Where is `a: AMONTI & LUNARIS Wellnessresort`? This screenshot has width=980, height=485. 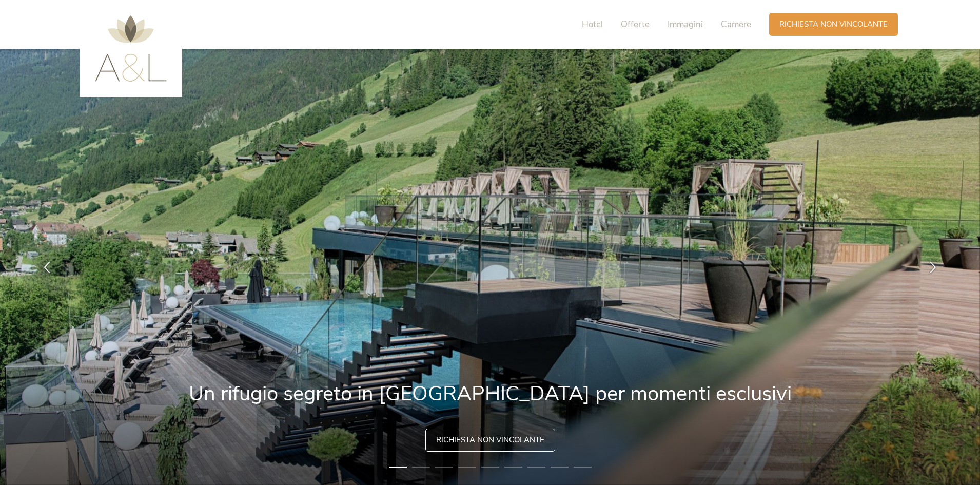 a: AMONTI & LUNARIS Wellnessresort is located at coordinates (131, 48).